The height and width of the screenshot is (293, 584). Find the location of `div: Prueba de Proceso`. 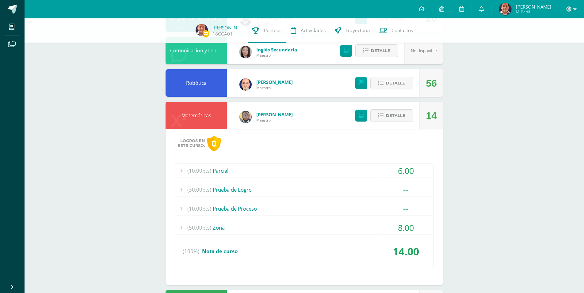

div: Prueba de Proceso is located at coordinates (304, 209).